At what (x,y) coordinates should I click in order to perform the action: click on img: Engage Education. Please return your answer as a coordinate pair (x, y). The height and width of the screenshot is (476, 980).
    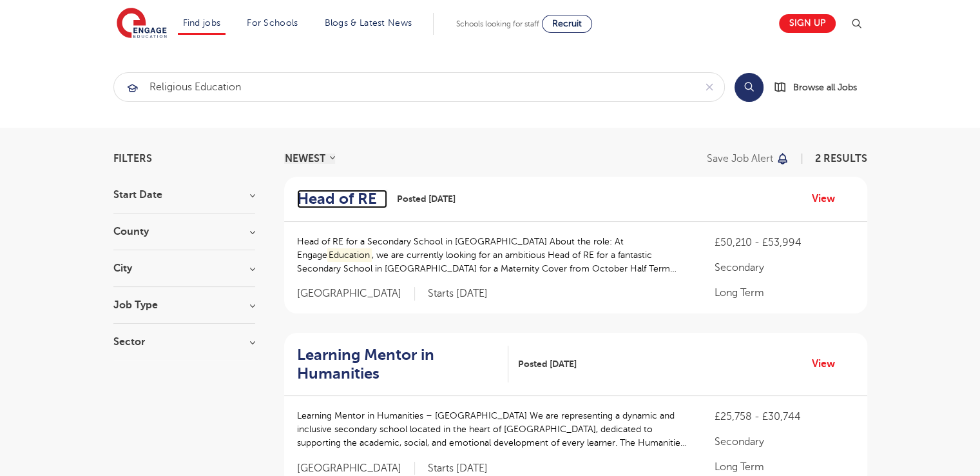
    Looking at the image, I should click on (141, 24).